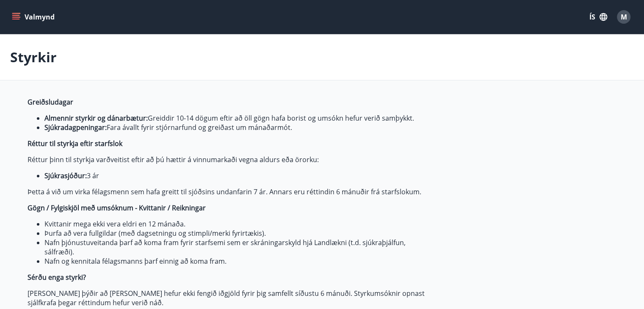  Describe the element at coordinates (227, 192) in the screenshot. I see `p: Þetta á við um virka félagsmenn sem hafa greitt til sjóðsins undanfarin 7 ár. Annars eru réttindi...` at that location.